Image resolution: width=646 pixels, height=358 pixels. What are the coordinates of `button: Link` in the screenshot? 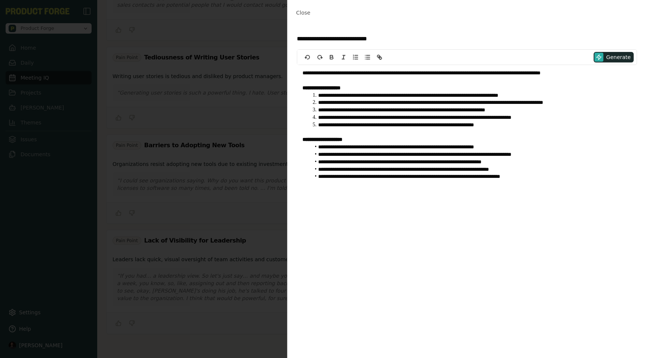 It's located at (380, 57).